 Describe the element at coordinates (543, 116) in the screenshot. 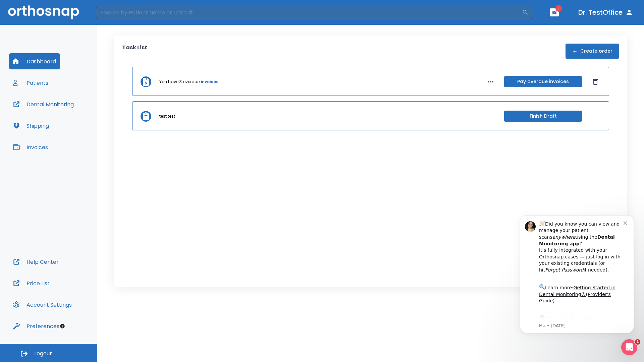

I see `button: Finish Draft` at that location.